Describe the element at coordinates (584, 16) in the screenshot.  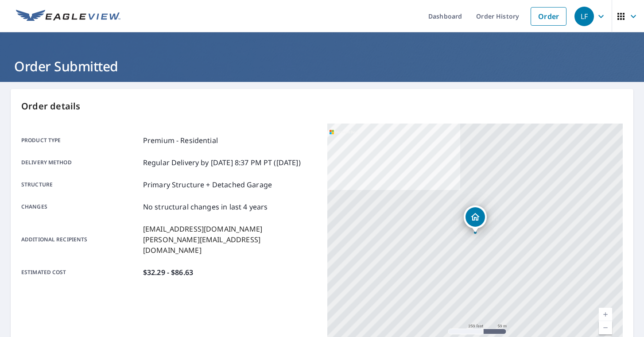
I see `div: LF` at that location.